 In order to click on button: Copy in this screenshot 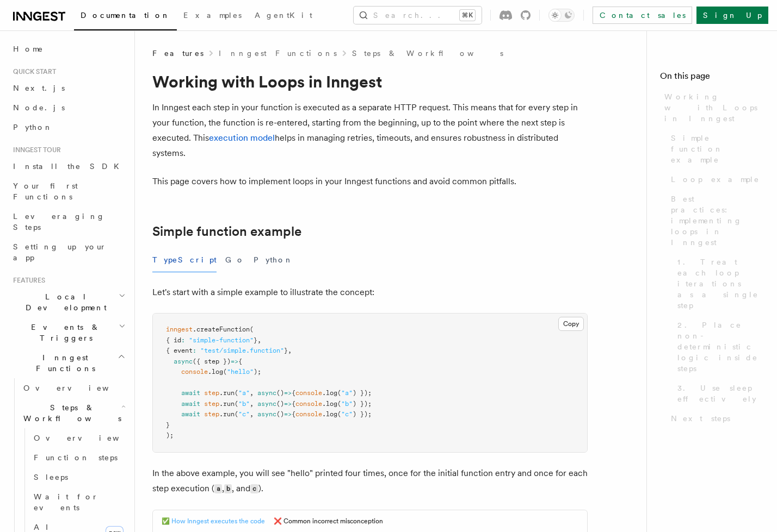, I will do `click(571, 324)`.